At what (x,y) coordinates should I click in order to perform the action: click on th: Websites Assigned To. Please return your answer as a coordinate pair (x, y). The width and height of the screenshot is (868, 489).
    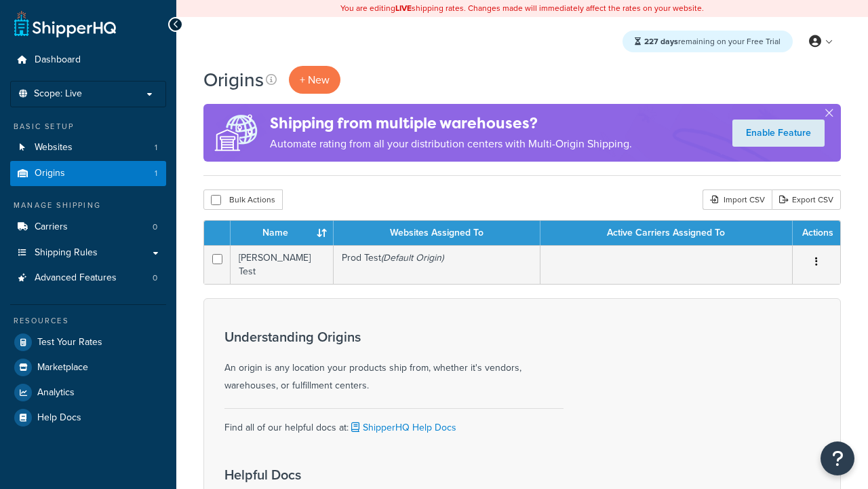
    Looking at the image, I should click on (436, 232).